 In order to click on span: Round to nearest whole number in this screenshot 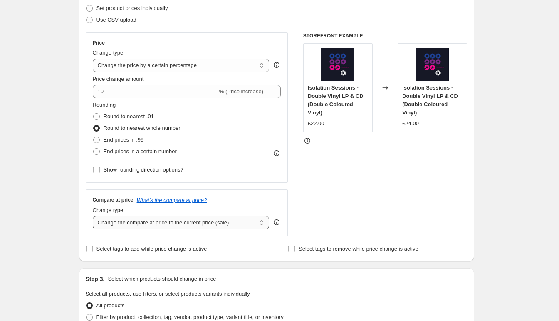, I will do `click(142, 128)`.